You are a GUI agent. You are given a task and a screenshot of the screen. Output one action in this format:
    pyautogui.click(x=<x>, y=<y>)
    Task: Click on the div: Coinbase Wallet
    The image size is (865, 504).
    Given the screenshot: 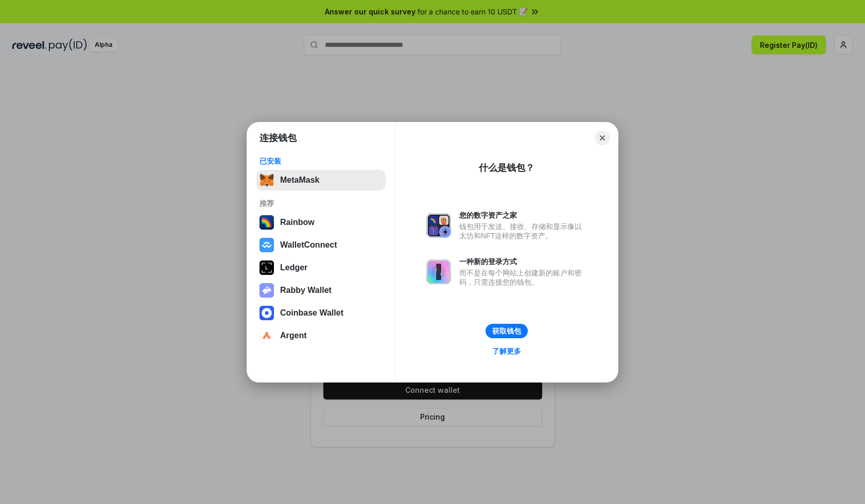 What is the action you would take?
    pyautogui.click(x=311, y=313)
    